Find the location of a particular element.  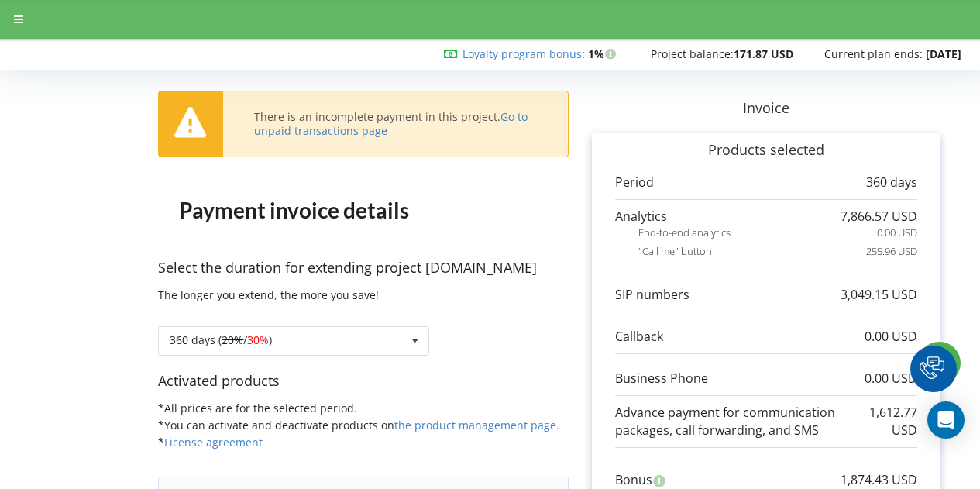

p: 1,612.77 USD is located at coordinates (893, 421).